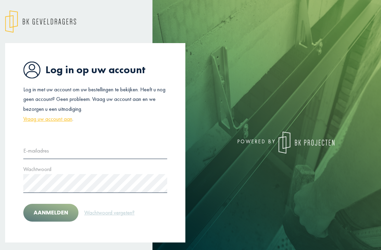 The height and width of the screenshot is (250, 381). What do you see at coordinates (37, 169) in the screenshot?
I see `label: Wachtwoord` at bounding box center [37, 169].